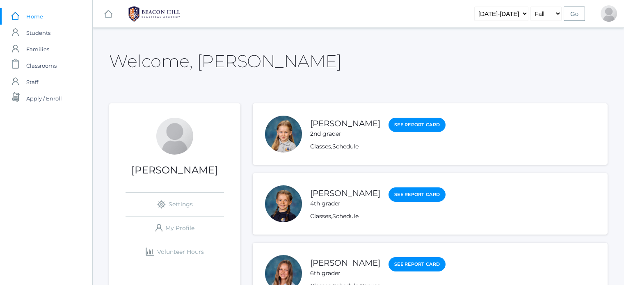  I want to click on div: Savannah Little, so click(283, 204).